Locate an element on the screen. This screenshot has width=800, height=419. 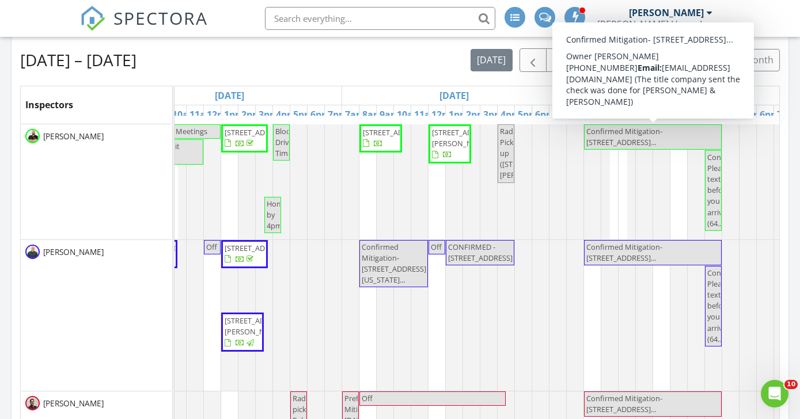
a: Go to August 27, 2025 is located at coordinates (229, 96).